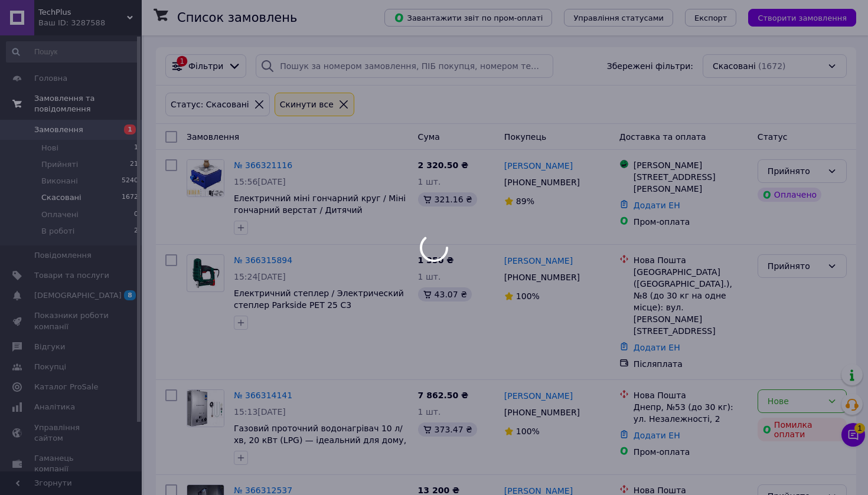 This screenshot has height=495, width=868. I want to click on span: 7 862.50 ₴, so click(444, 395).